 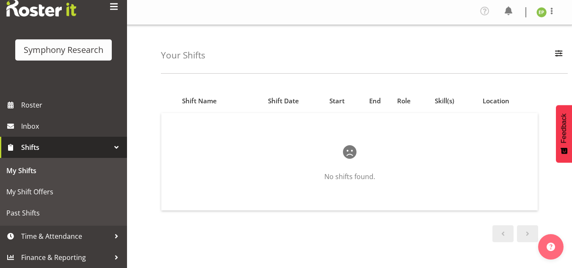 What do you see at coordinates (64, 213) in the screenshot?
I see `span: Past Shifts` at bounding box center [64, 213].